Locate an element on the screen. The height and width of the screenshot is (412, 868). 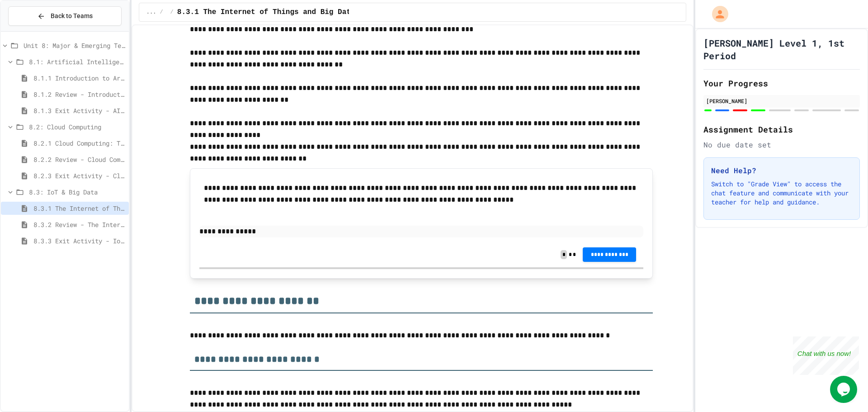
span: 8.2.2 Review - Cloud Computing is located at coordinates (79, 159).